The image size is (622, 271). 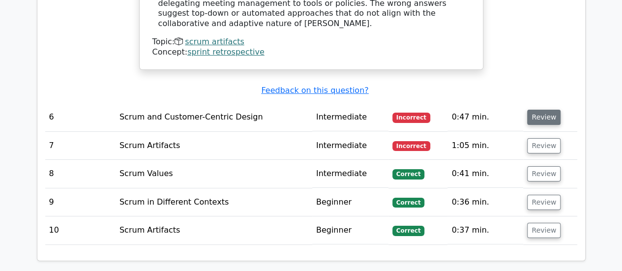 What do you see at coordinates (315, 90) in the screenshot?
I see `u: Feedback on this question?` at bounding box center [315, 90].